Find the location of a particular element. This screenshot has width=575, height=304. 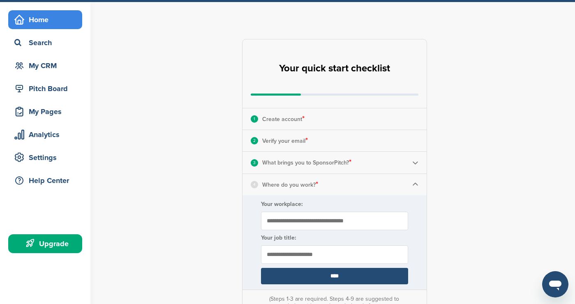

div: v 4.0.25 is located at coordinates (32, 16).